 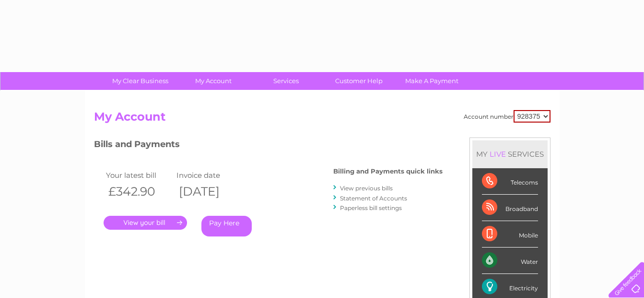 I want to click on a: Customer Help, so click(x=359, y=80).